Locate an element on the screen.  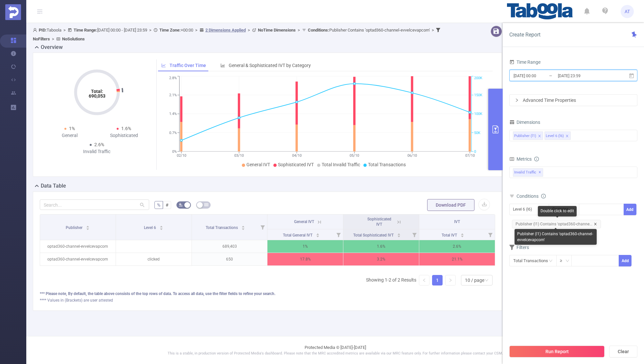
i: icon: table is located at coordinates (206, 205).